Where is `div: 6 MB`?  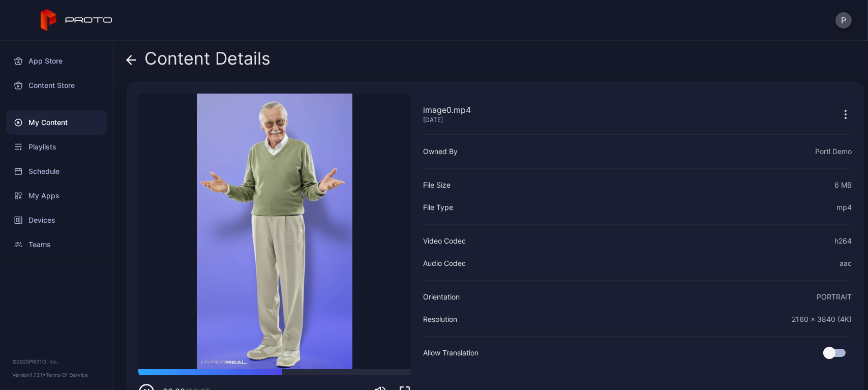
div: 6 MB is located at coordinates (843, 185).